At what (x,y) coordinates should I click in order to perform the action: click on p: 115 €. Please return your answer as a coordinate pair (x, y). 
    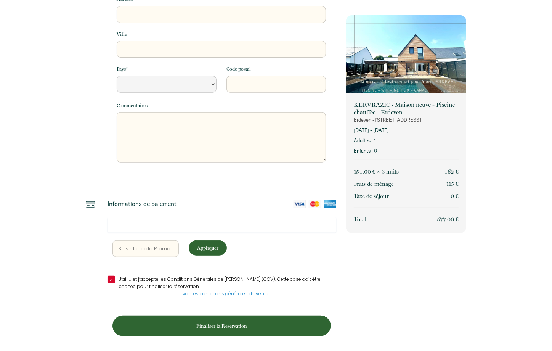
    Looking at the image, I should click on (453, 184).